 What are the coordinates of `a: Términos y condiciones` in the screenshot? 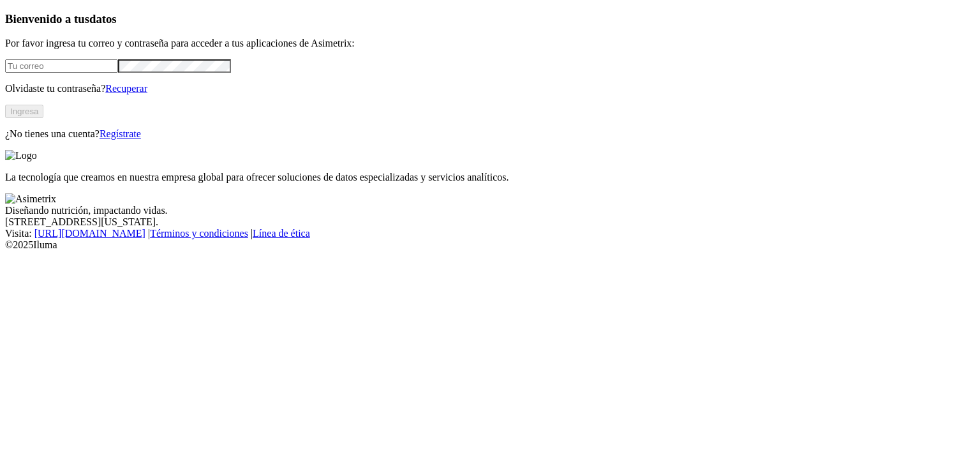 It's located at (199, 233).